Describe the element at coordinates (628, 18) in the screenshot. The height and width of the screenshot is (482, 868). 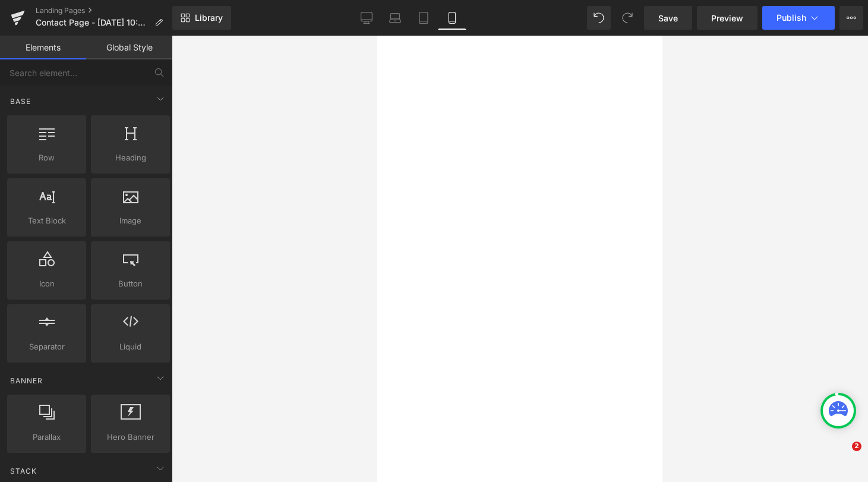
I see `button: Redo` at that location.